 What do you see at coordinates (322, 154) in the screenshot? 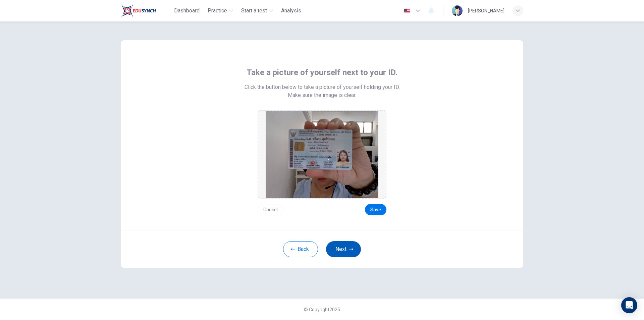
I see `img: preview screemshot` at bounding box center [322, 154].